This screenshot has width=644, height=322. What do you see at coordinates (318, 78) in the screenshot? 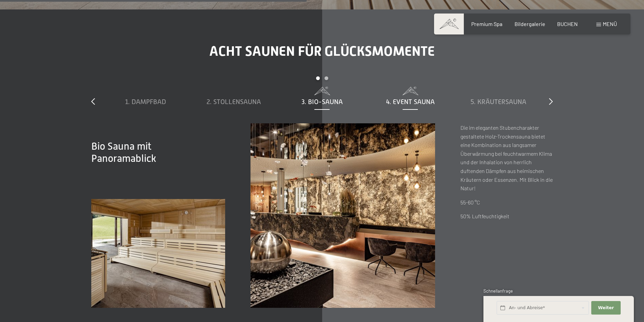
I see `div: Carousel Page 1 (Current Slide)` at bounding box center [318, 78].